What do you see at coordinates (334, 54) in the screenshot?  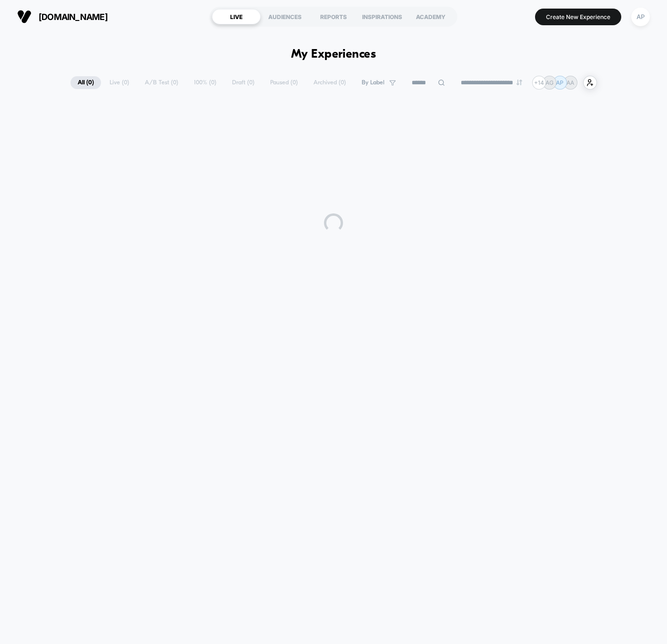 I see `h1: My Experiences` at bounding box center [334, 54].